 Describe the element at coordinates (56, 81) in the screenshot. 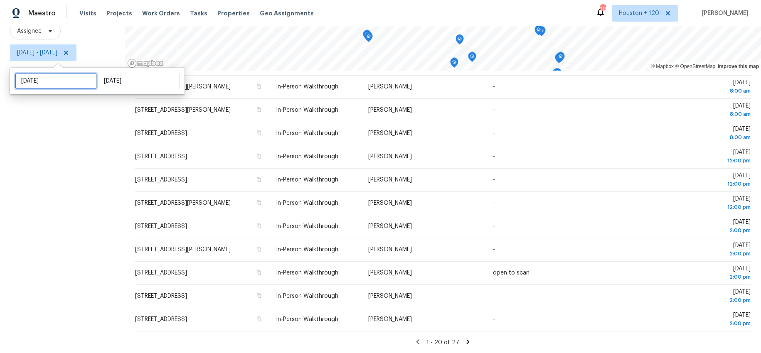

I see `input: Start date` at that location.